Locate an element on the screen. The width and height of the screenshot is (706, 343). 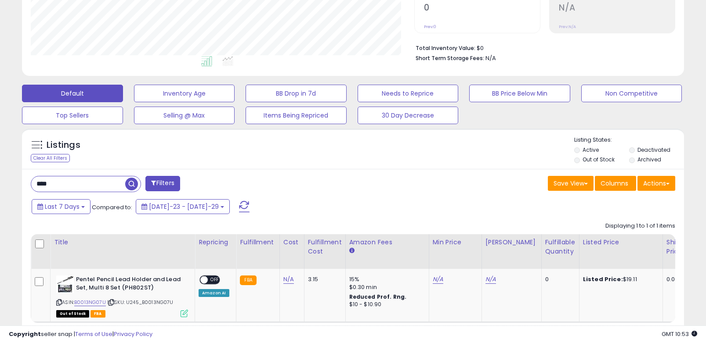
button: Items Being Repriced is located at coordinates (296, 116).